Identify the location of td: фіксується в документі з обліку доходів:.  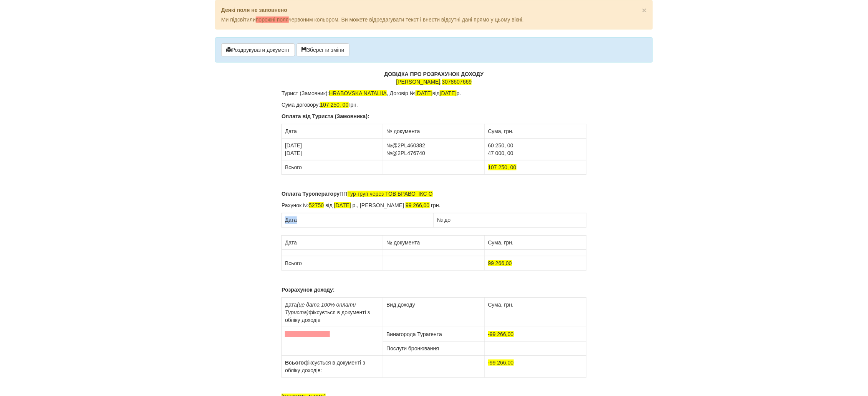
(332, 366).